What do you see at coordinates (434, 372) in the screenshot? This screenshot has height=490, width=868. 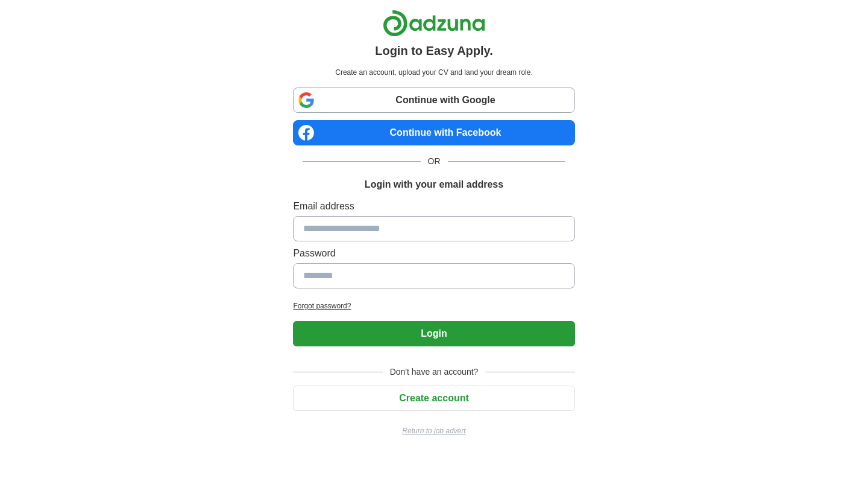 I see `span: Don't have an account?` at bounding box center [434, 372].